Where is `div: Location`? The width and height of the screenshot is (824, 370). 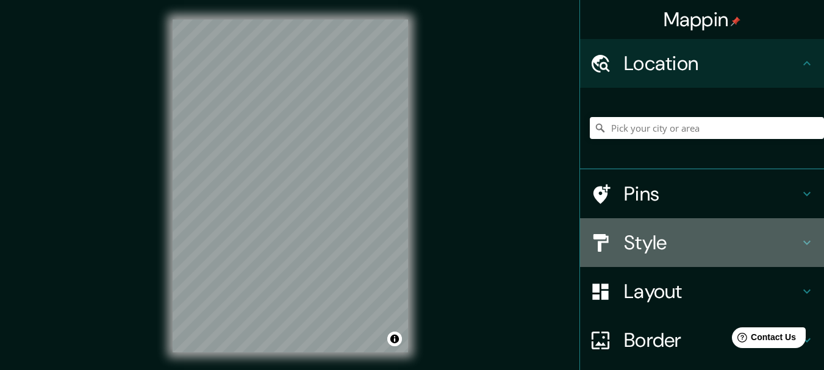 div: Location is located at coordinates (702, 63).